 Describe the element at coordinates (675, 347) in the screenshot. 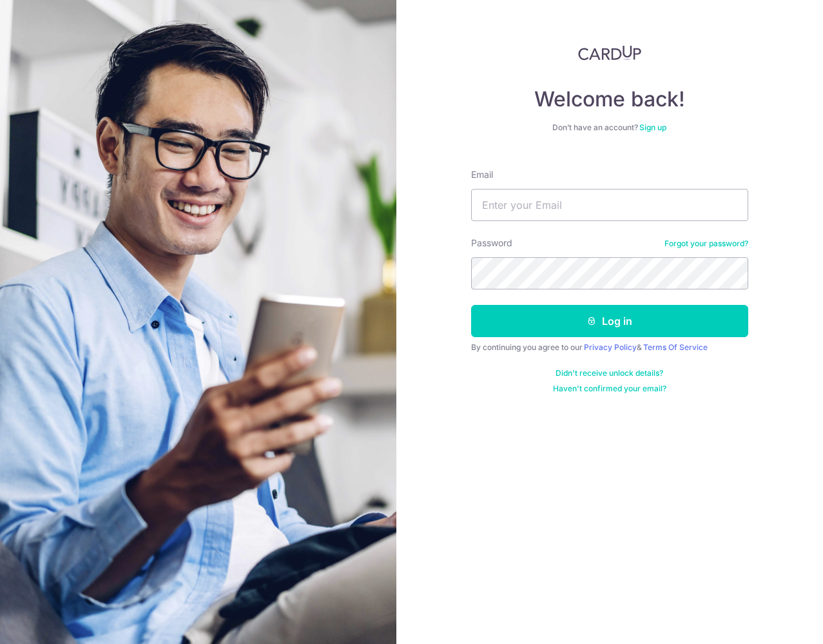

I see `a: Terms Of Service` at that location.